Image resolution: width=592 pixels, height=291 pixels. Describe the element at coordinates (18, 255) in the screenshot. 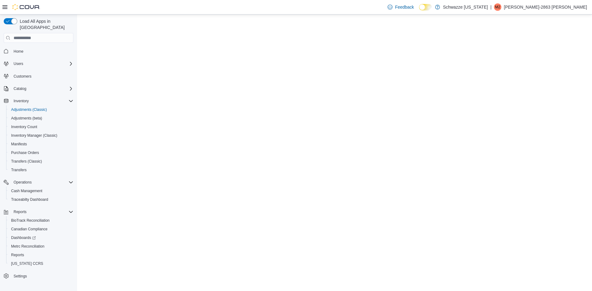

I see `a: Reports` at that location.